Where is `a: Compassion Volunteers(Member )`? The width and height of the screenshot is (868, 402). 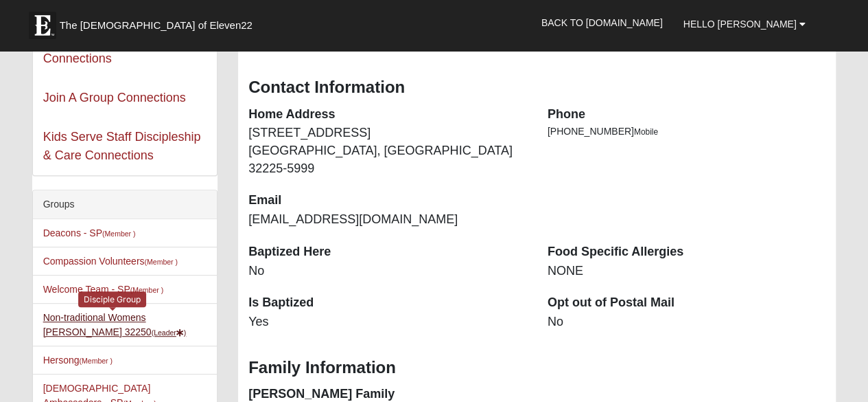 a: Compassion Volunteers(Member ) is located at coordinates (110, 261).